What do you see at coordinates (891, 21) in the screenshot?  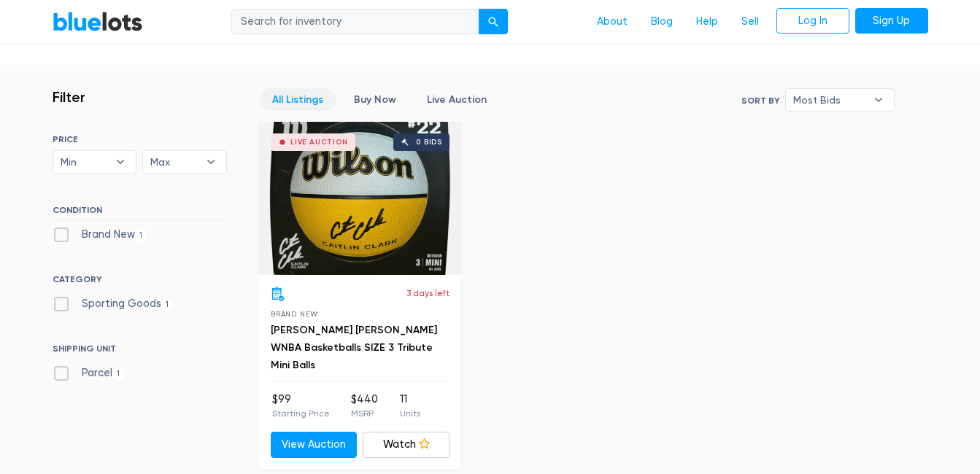 I see `a: Sign Up` at bounding box center [891, 21].